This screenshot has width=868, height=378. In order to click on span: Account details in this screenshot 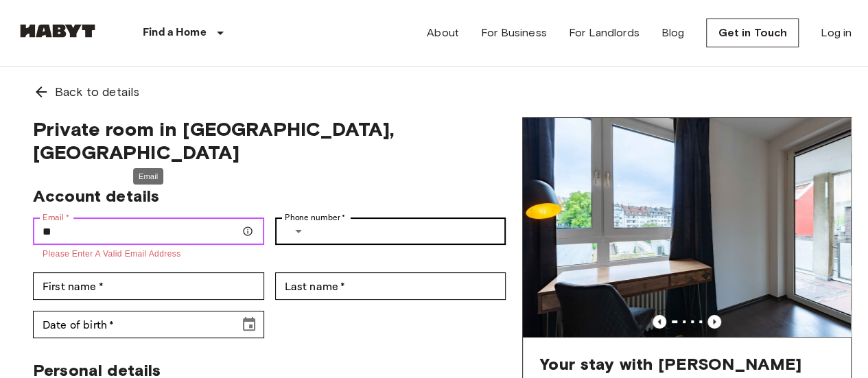, I will do `click(96, 196)`.